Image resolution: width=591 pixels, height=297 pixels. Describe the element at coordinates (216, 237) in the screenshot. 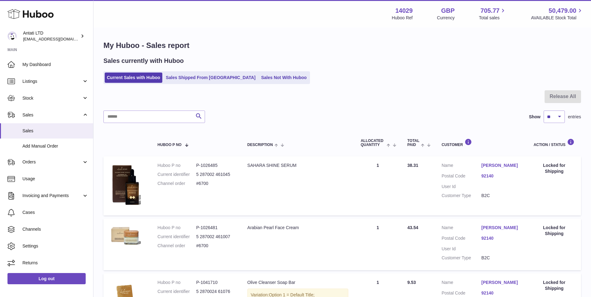

I see `dd: 5 287002 461007` at that location.